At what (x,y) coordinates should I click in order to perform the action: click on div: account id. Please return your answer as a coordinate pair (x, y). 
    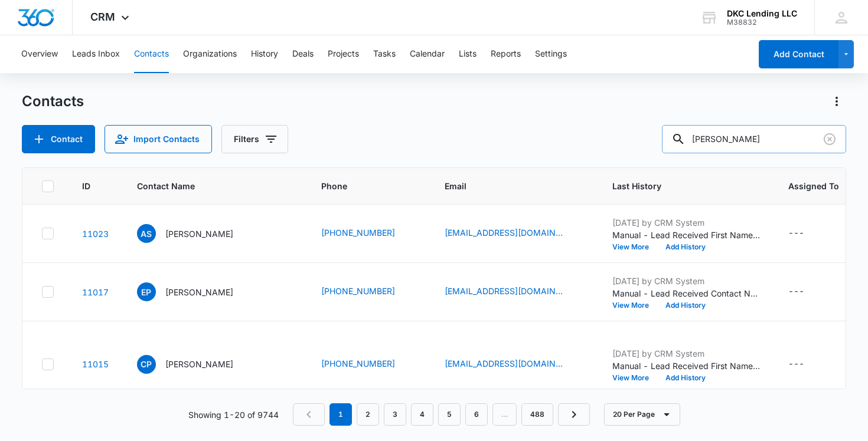
    Looking at the image, I should click on (762, 23).